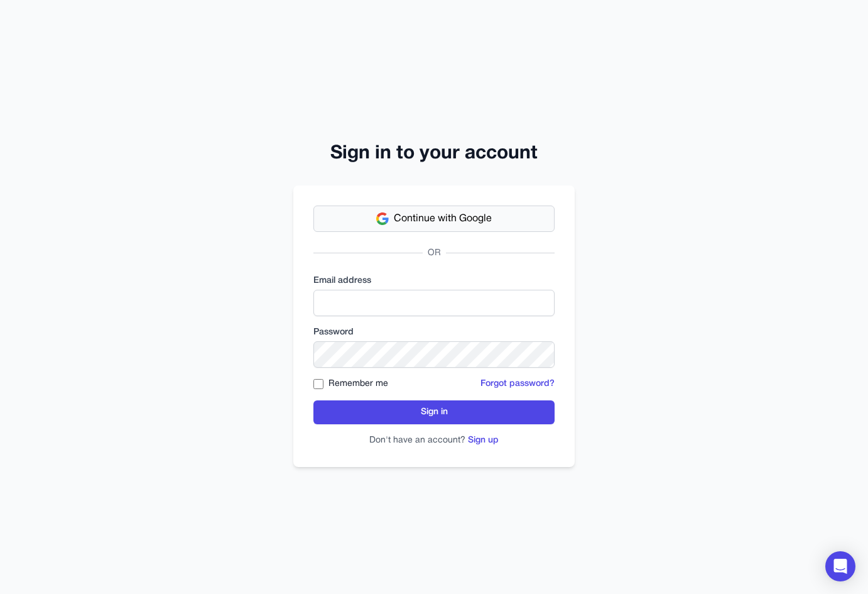  Describe the element at coordinates (434, 281) in the screenshot. I see `label: Email address` at that location.